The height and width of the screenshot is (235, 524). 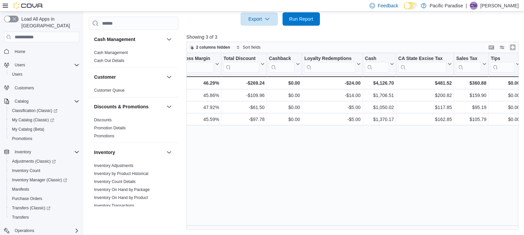 What do you see at coordinates (425, 107) in the screenshot?
I see `div: $117.85` at bounding box center [425, 107].